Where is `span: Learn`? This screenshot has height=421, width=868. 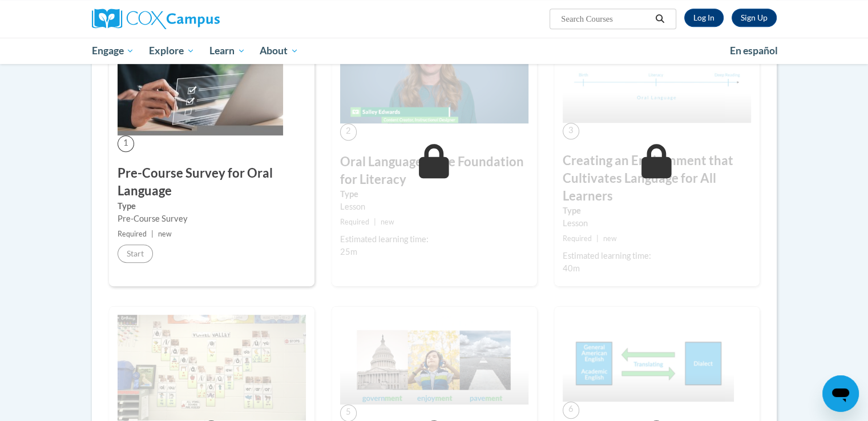
span: Learn is located at coordinates (227, 50).